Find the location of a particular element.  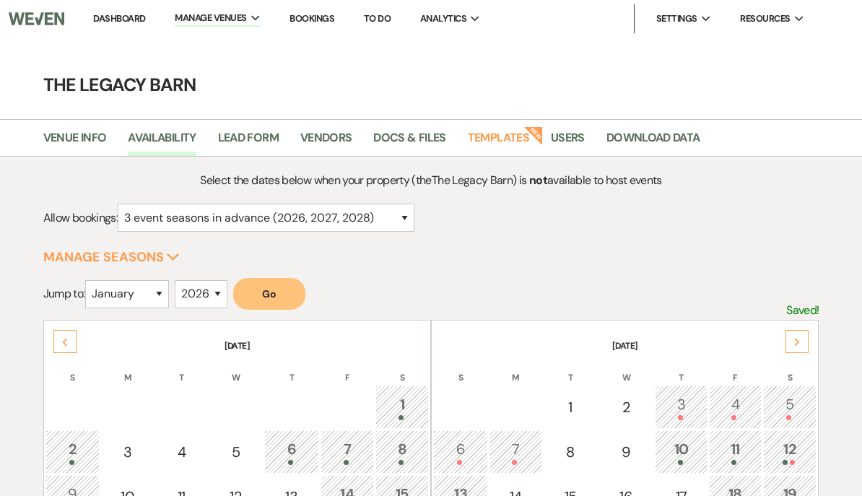

span: Analytics is located at coordinates (443, 19).